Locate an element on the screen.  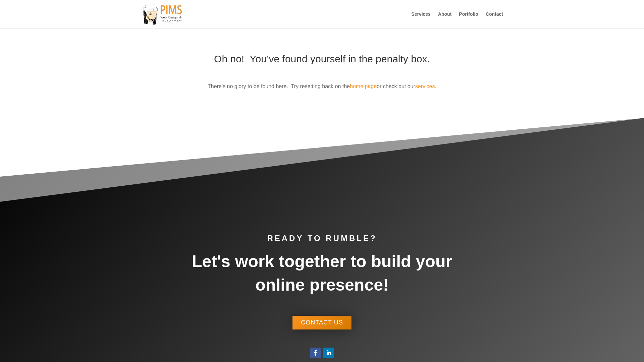
p: There’s no glory to be found here. Try resetting back on the or check out our is located at coordinates (322, 86).